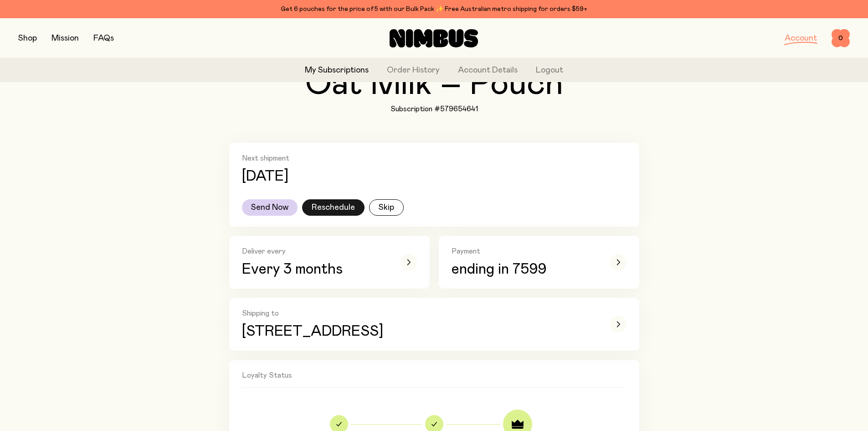 The image size is (868, 431). Describe the element at coordinates (434, 379) in the screenshot. I see `h2: Loyalty Status` at that location.